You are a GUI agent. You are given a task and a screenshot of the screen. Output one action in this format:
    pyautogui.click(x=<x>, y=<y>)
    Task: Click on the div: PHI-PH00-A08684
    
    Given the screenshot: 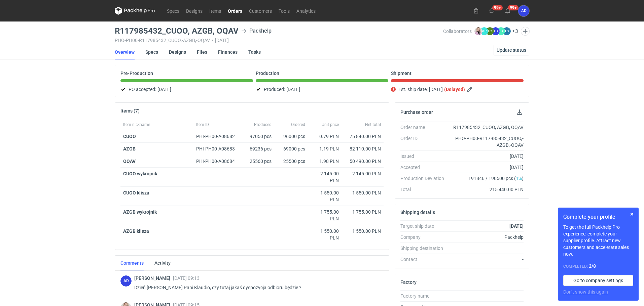 What is the action you would take?
    pyautogui.click(x=219, y=161)
    